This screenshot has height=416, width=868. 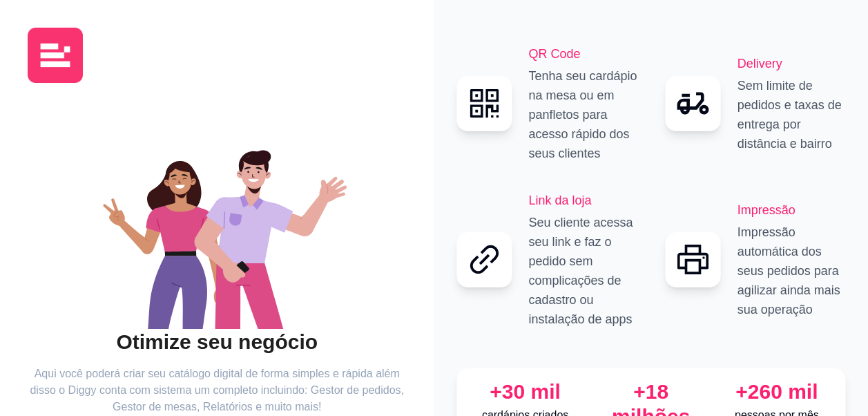 I want to click on h2: Link da loja, so click(x=583, y=200).